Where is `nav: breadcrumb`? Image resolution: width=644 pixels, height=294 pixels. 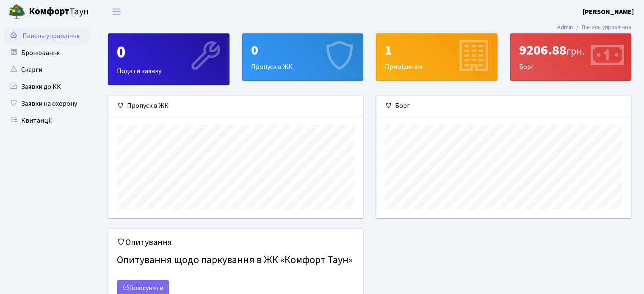
nav: breadcrumb is located at coordinates (594, 27).